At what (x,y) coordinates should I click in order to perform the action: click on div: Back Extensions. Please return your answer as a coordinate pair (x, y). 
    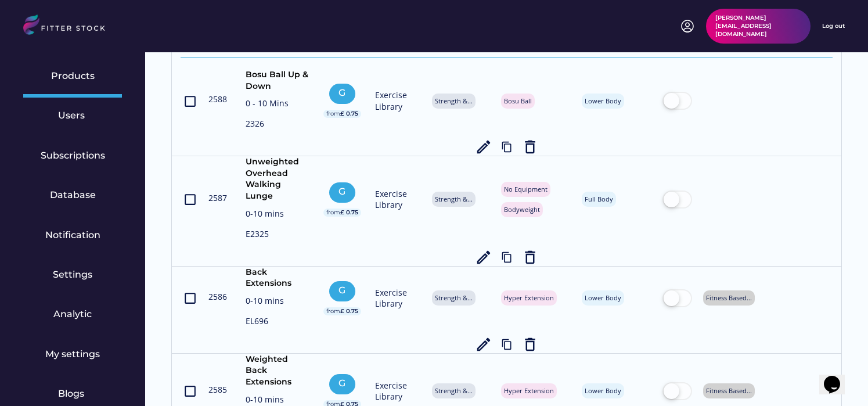
    Looking at the image, I should click on (278, 278).